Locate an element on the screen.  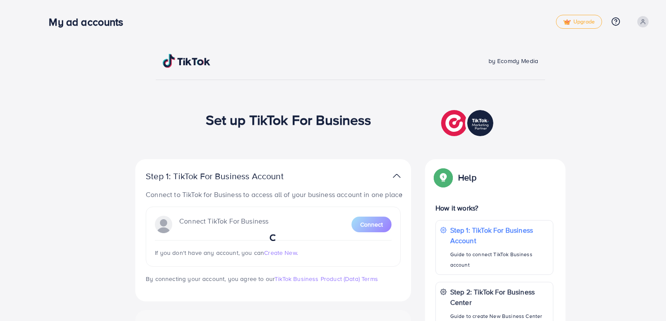
span: by Ecomdy Media is located at coordinates (513, 61).